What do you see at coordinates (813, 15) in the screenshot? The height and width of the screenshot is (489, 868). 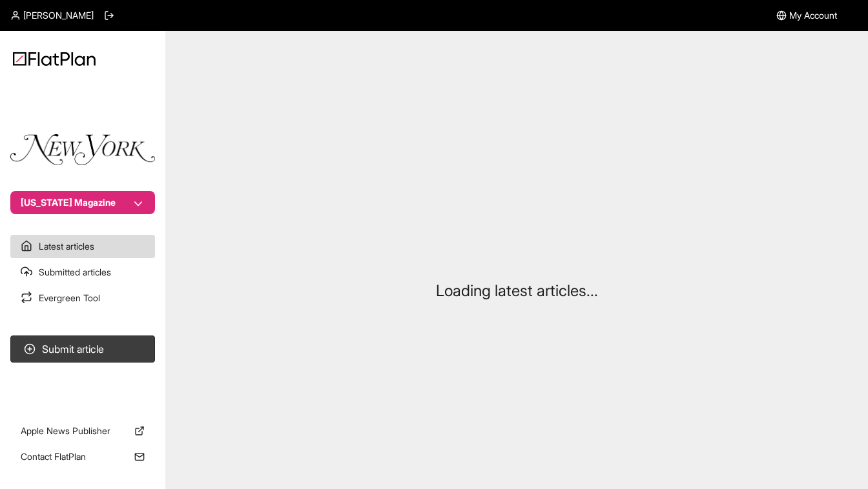 I see `span: My Account` at bounding box center [813, 15].